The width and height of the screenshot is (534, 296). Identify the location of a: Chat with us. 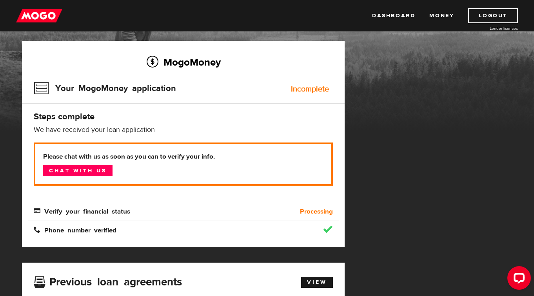
(78, 171).